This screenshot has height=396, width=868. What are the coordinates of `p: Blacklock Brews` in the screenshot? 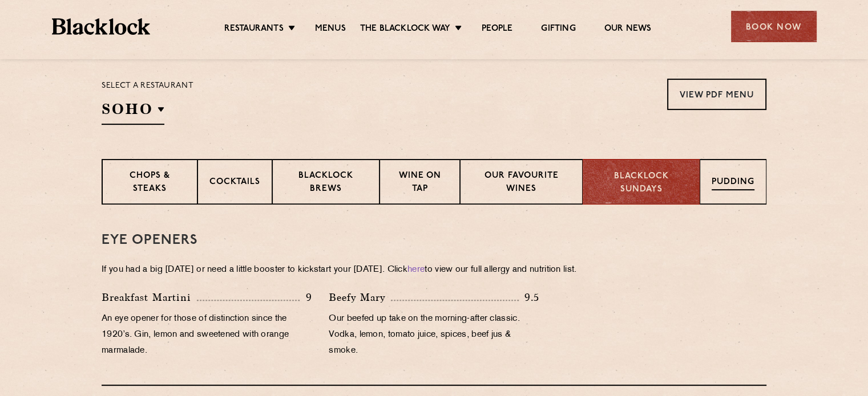 It's located at (326, 183).